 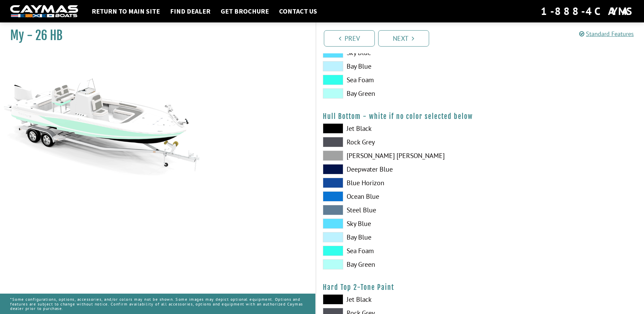 I want to click on label: Steel Blue, so click(x=398, y=210).